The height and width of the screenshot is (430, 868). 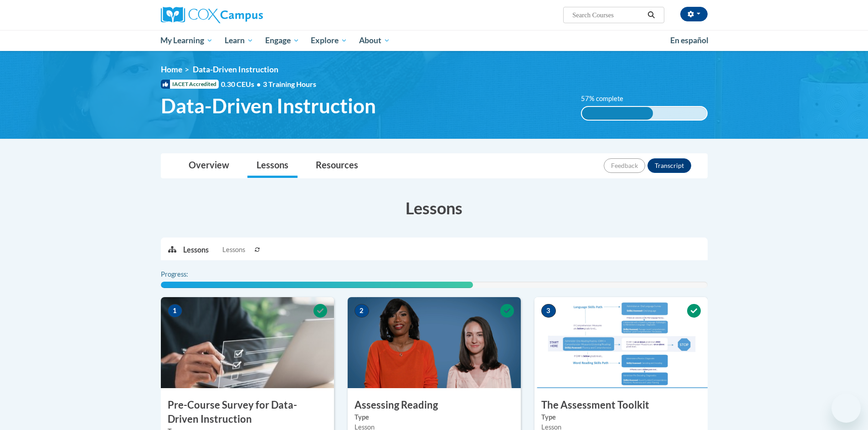 I want to click on a: Engage, so click(x=282, y=40).